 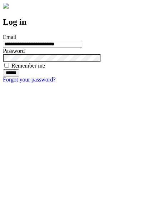 What do you see at coordinates (10, 37) in the screenshot?
I see `label: Email` at bounding box center [10, 37].